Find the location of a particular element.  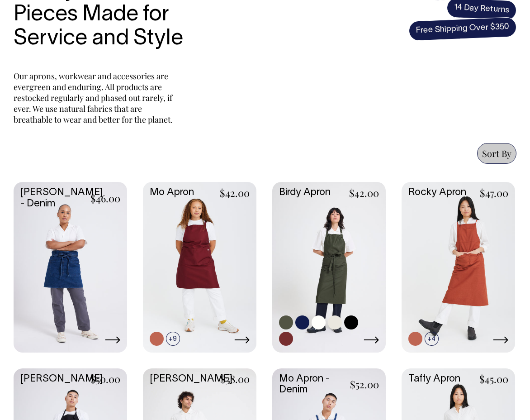

span: Free Shipping Over $350 is located at coordinates (462, 29).